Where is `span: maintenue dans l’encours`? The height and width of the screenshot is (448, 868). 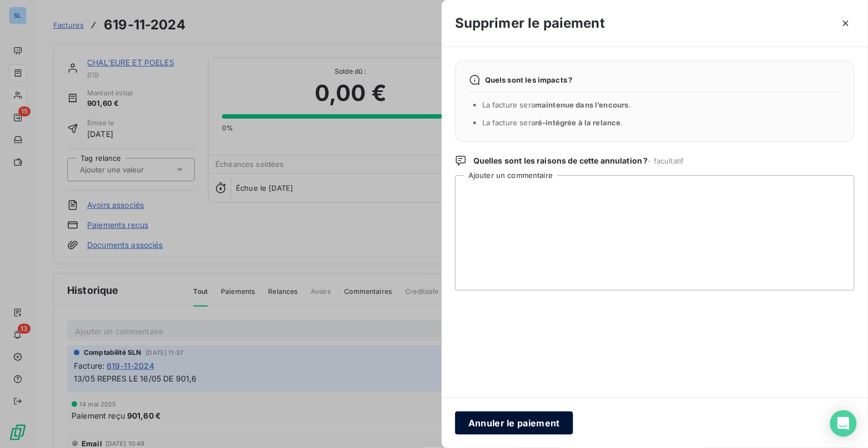 span: maintenue dans l’encours is located at coordinates (582, 105).